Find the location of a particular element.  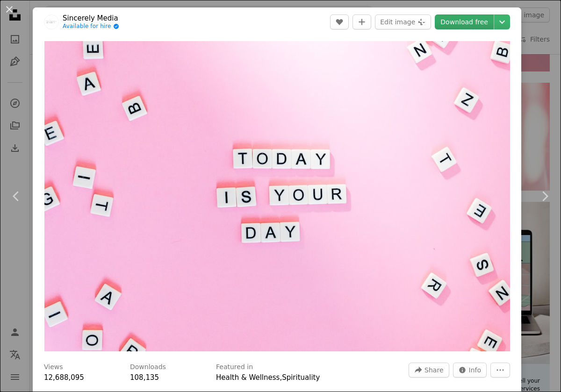

h3: Views is located at coordinates (53, 367).